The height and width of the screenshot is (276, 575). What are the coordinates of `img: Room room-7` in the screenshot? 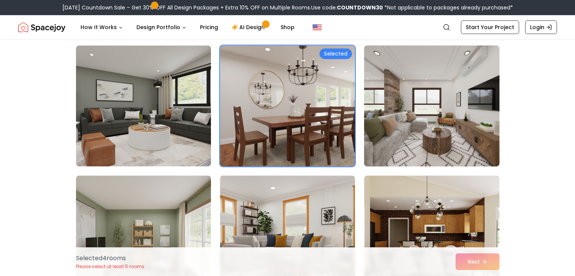 It's located at (143, 106).